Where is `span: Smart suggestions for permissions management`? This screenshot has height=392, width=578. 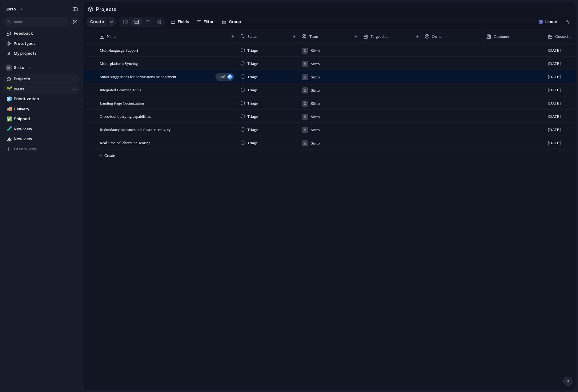 span: Smart suggestions for permissions management is located at coordinates (138, 76).